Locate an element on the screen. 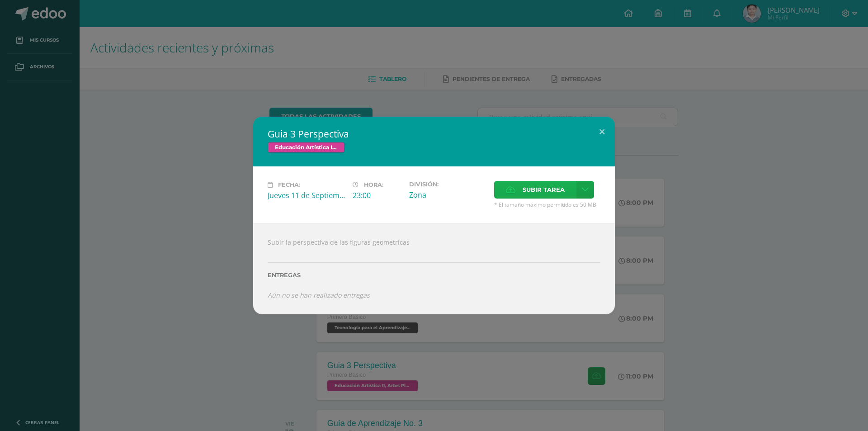 Image resolution: width=868 pixels, height=431 pixels. div: Jueves 11 de Septiembre is located at coordinates (306, 195).